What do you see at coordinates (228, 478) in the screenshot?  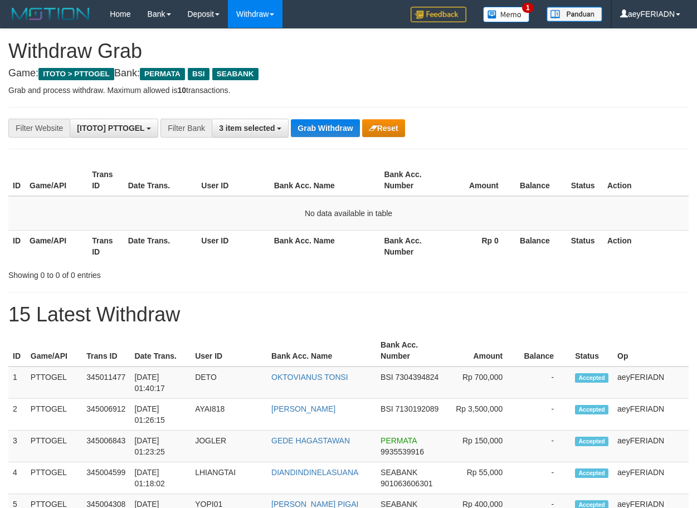 I see `td: LHIANGTAI` at bounding box center [228, 478].